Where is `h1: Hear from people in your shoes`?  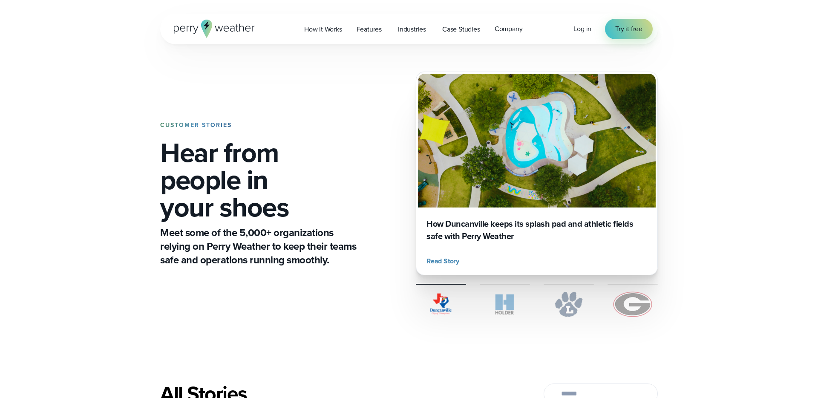 h1: Hear from people in your shoes is located at coordinates (260, 180).